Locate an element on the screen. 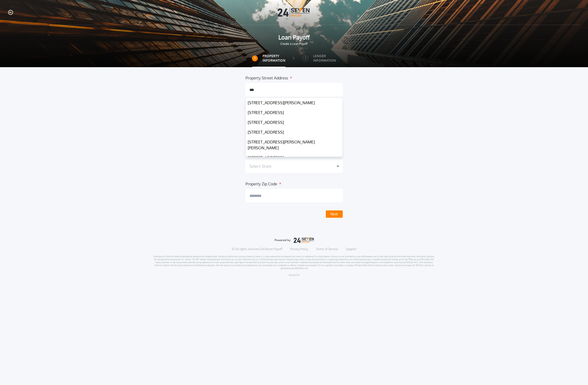 The height and width of the screenshot is (385, 588). button: Next is located at coordinates (334, 214).